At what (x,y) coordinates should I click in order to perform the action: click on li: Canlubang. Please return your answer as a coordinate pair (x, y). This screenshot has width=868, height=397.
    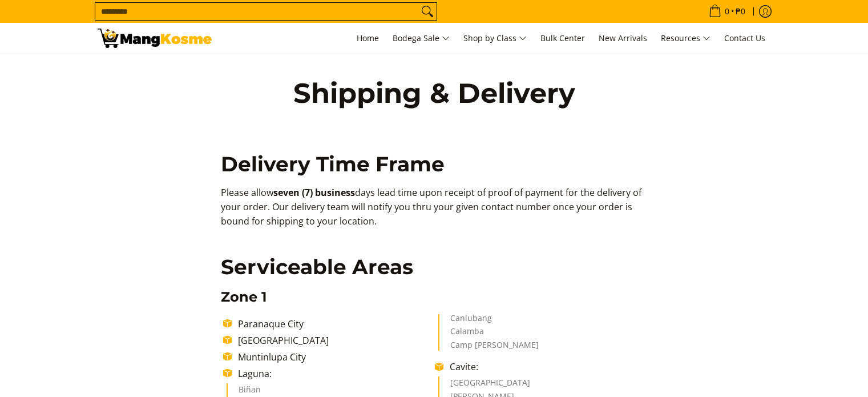
    Looking at the image, I should click on (543, 321).